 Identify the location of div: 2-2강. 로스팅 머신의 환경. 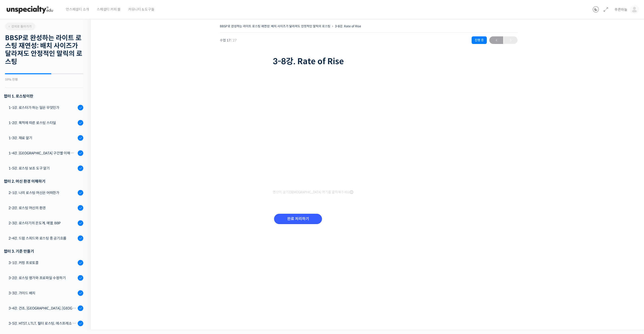
(43, 207).